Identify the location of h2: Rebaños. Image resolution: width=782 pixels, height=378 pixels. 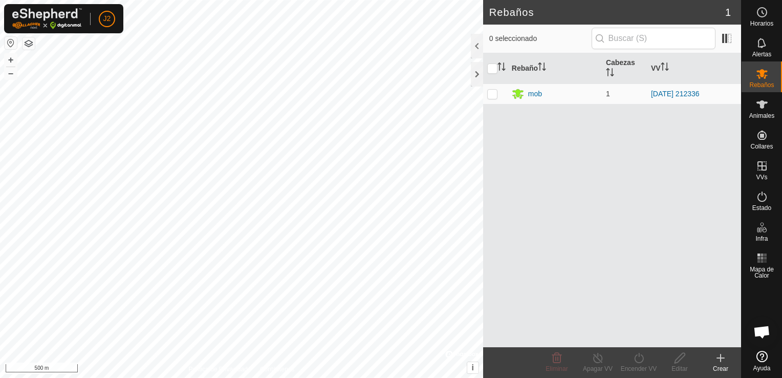
(607, 12).